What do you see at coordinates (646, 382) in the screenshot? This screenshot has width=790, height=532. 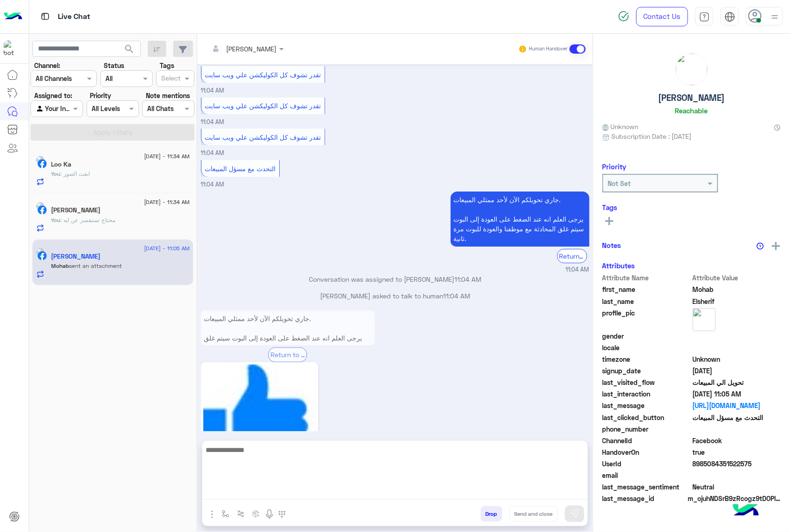 I see `span: last_visited_flow` at bounding box center [646, 382].